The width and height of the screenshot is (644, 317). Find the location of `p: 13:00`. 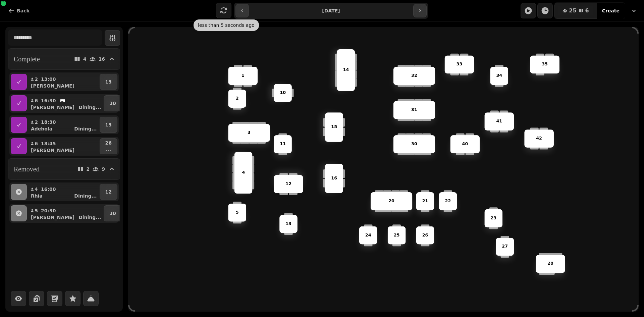

p: 13:00 is located at coordinates (48, 79).